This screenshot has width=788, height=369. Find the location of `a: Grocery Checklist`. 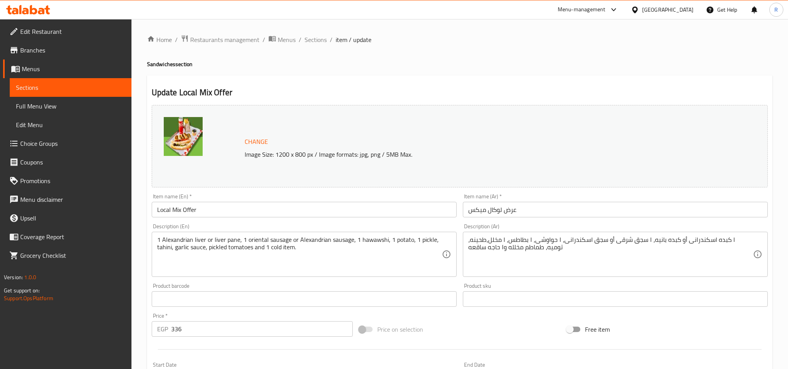

a: Grocery Checklist is located at coordinates (67, 255).